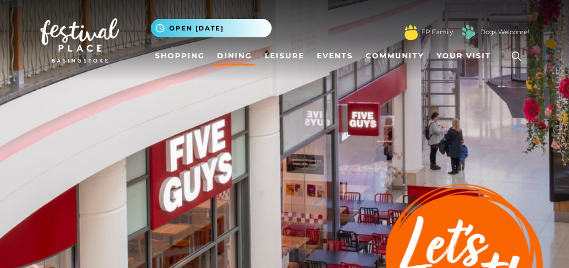 This screenshot has width=569, height=268. I want to click on a: FP Family, so click(437, 32).